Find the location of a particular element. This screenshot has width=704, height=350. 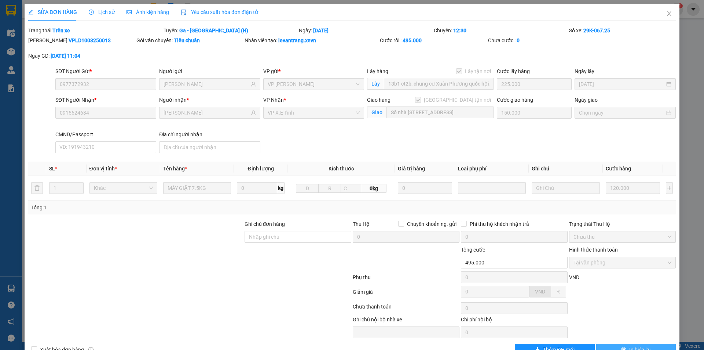

div: Nhân viên tạo: is located at coordinates (311, 40).